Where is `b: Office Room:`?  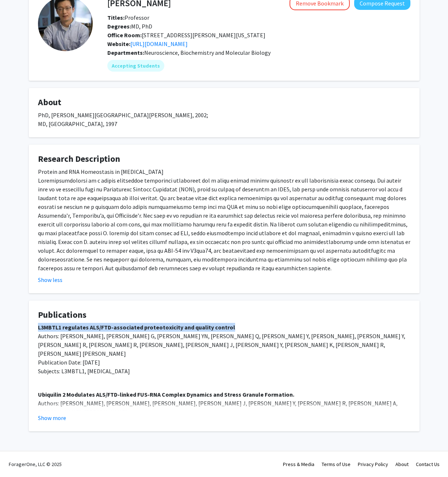
b: Office Room: is located at coordinates (124, 35).